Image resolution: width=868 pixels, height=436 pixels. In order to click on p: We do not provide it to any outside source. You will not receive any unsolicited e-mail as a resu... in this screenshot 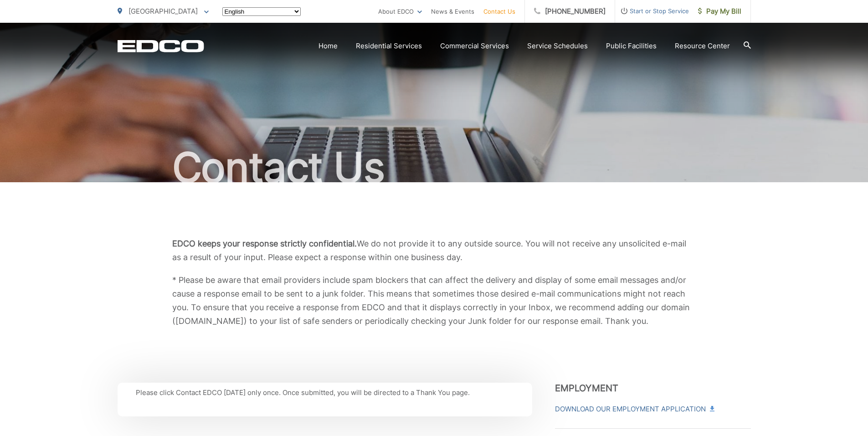, I will do `click(434, 250)`.